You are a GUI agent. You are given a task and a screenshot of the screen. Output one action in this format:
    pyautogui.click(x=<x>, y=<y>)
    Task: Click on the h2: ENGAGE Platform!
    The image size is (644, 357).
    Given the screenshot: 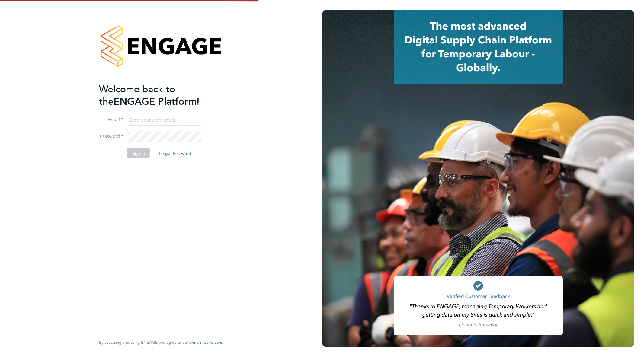 What is the action you would take?
    pyautogui.click(x=158, y=95)
    